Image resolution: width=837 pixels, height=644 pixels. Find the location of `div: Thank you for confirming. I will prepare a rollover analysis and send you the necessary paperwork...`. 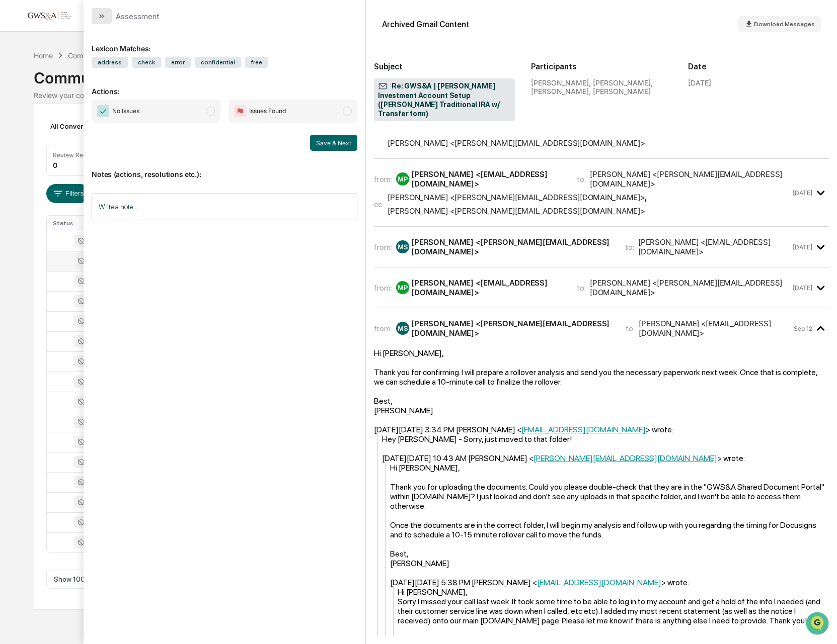

div: Thank you for confirming. I will prepare a rollover analysis and send you the necessary paperwork... is located at coordinates (602, 377).